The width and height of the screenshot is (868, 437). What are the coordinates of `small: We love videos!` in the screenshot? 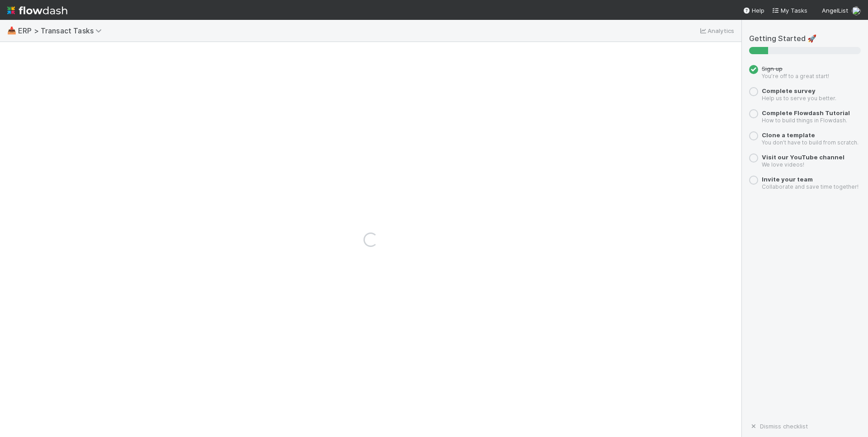 It's located at (783, 164).